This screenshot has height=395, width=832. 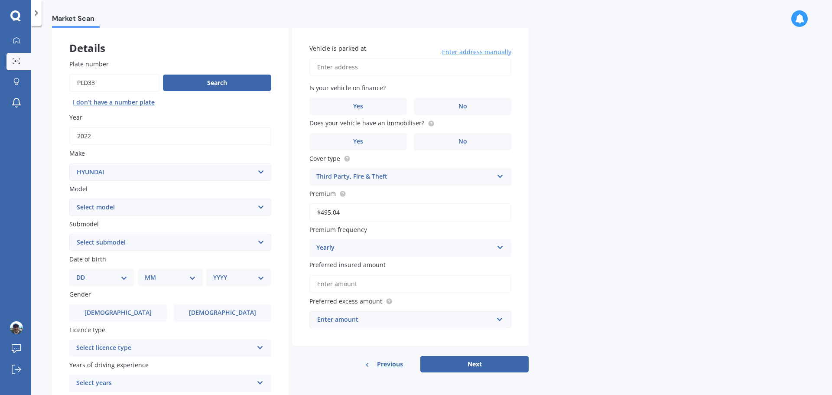 What do you see at coordinates (338, 48) in the screenshot?
I see `span: Vehicle is parked at` at bounding box center [338, 48].